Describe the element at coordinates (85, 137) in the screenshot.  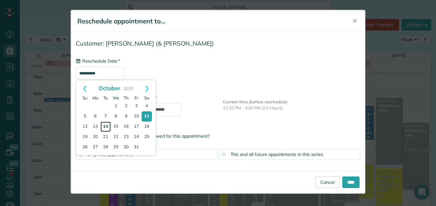
I see `a: 19` at that location.